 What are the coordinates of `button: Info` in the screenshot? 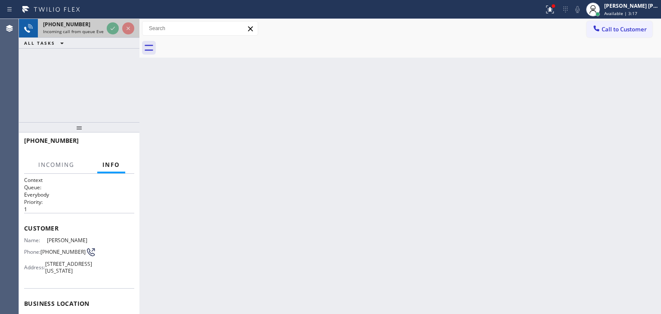 It's located at (111, 165).